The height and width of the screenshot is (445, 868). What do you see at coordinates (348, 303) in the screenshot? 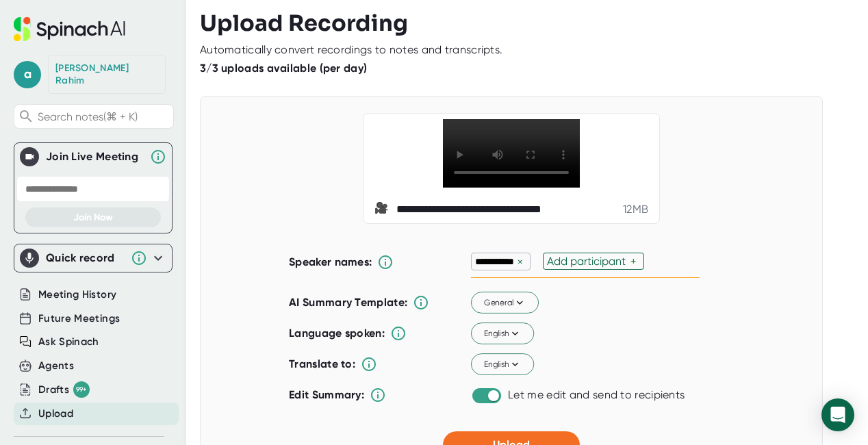
I see `b: AI Summary Template:` at bounding box center [348, 303].